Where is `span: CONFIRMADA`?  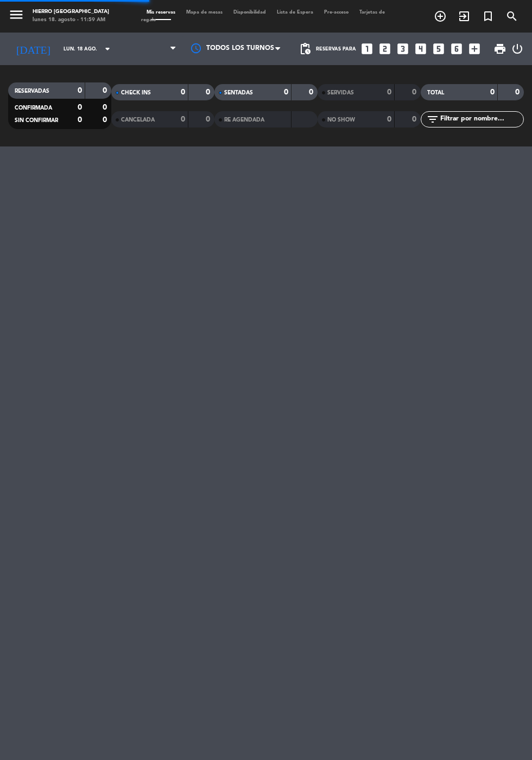 span: CONFIRMADA is located at coordinates (33, 108).